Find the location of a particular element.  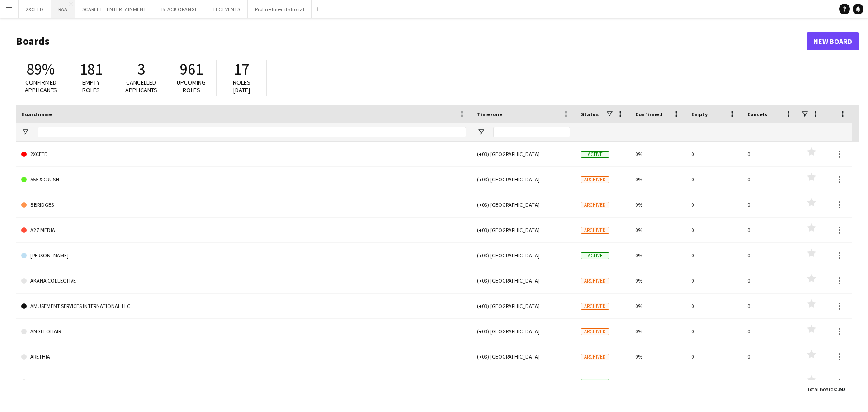

span: Cancelled applicants is located at coordinates (141, 86).